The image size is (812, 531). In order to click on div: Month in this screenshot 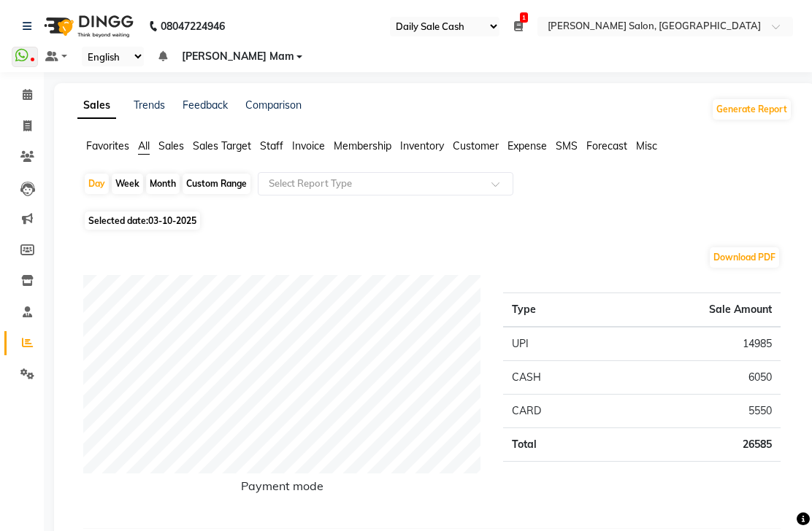, I will do `click(163, 184)`.